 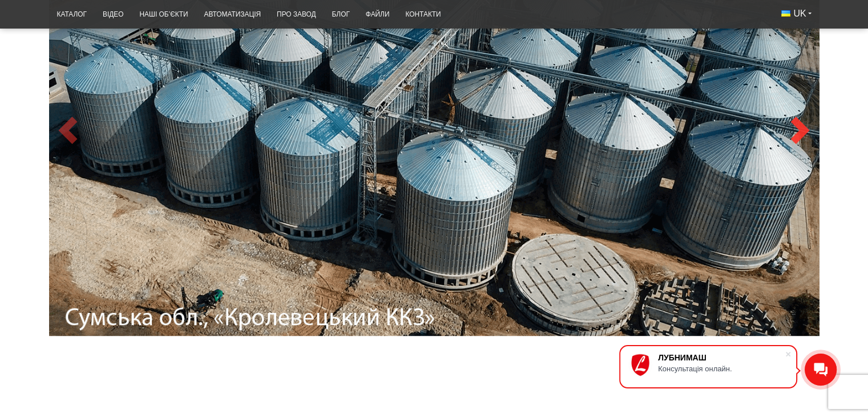 I want to click on a: Про завод, so click(x=296, y=14).